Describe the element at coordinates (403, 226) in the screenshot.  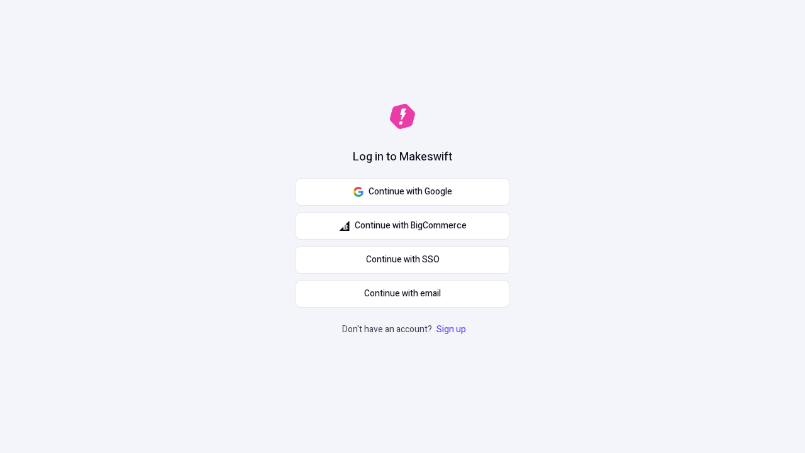
I see `button: Continue with BigCommerce` at that location.